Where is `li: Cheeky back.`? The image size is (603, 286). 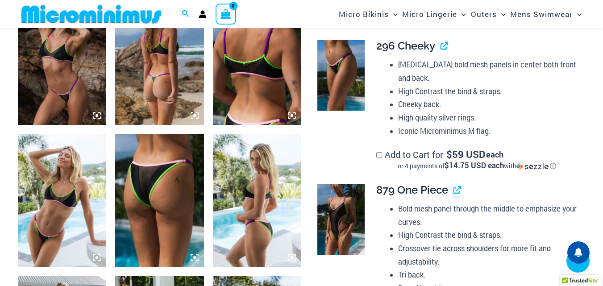 li: Cheeky back. is located at coordinates (488, 104).